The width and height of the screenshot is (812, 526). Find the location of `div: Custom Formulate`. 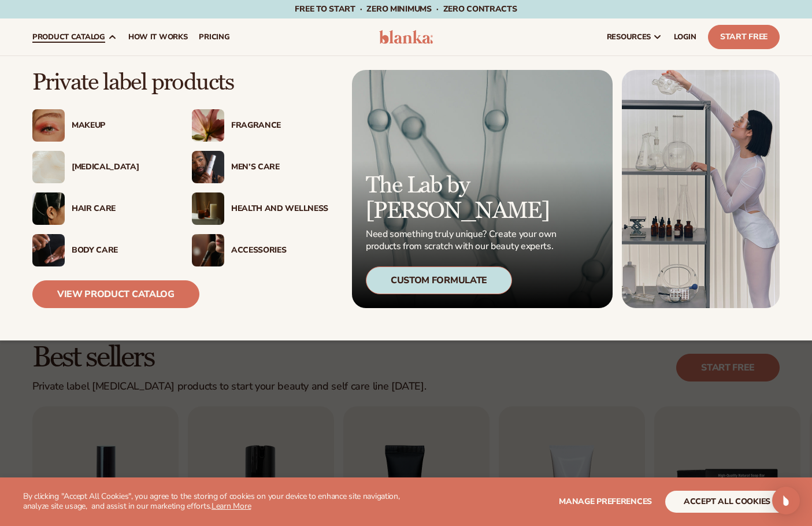

div: Custom Formulate is located at coordinates (439, 280).